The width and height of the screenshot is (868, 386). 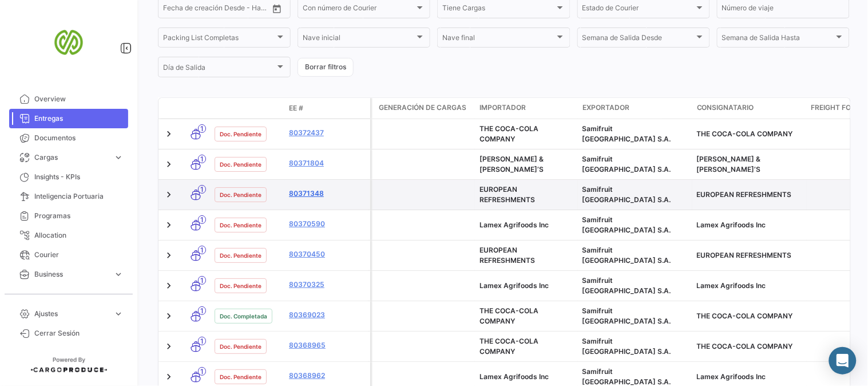 I want to click on span: Exportador, so click(x=606, y=108).